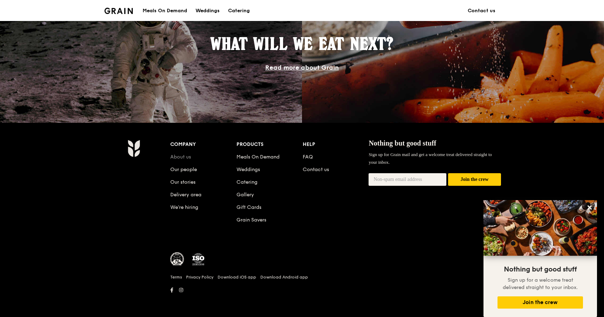  Describe the element at coordinates (430, 158) in the screenshot. I see `span: Sign up for Grain mail and get a welcome treat delivered straight to your inbox.` at that location.